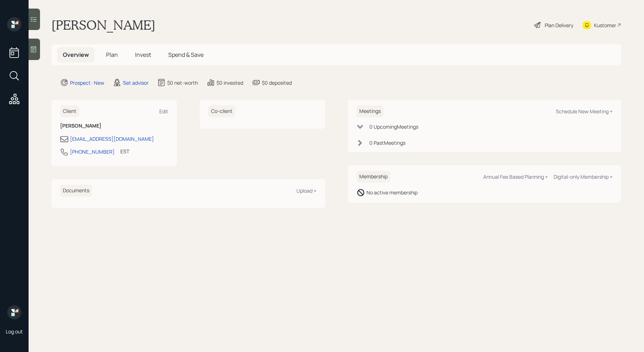 The width and height of the screenshot is (644, 352). I want to click on div: Schedule New Meeting +, so click(584, 111).